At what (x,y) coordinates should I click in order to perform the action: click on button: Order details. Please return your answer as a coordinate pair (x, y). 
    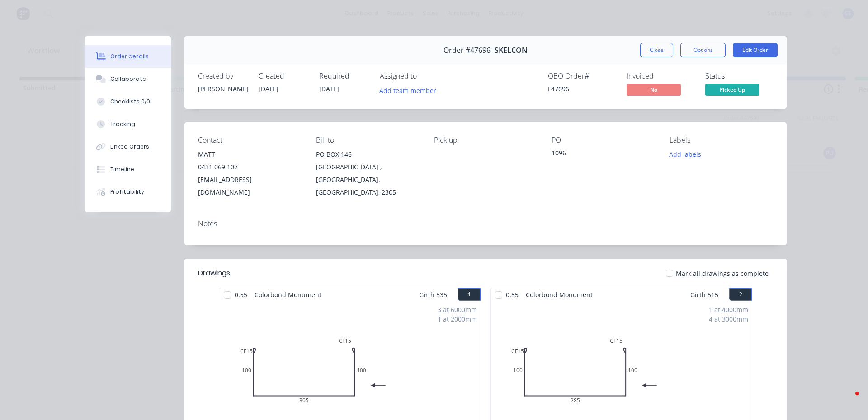
    Looking at the image, I should click on (128, 57).